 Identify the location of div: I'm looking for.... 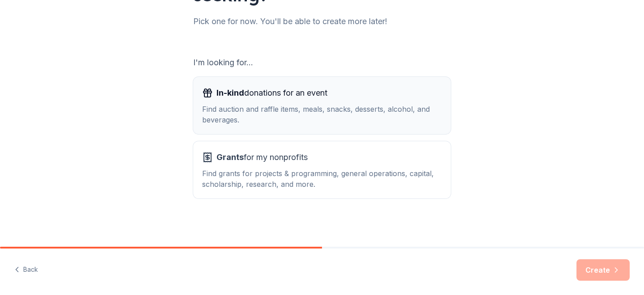
(322, 63).